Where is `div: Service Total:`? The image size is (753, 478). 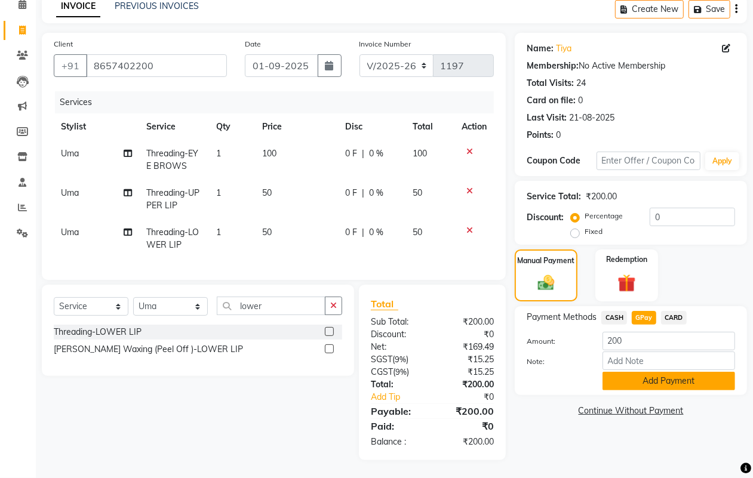 div: Service Total: is located at coordinates (553, 196).